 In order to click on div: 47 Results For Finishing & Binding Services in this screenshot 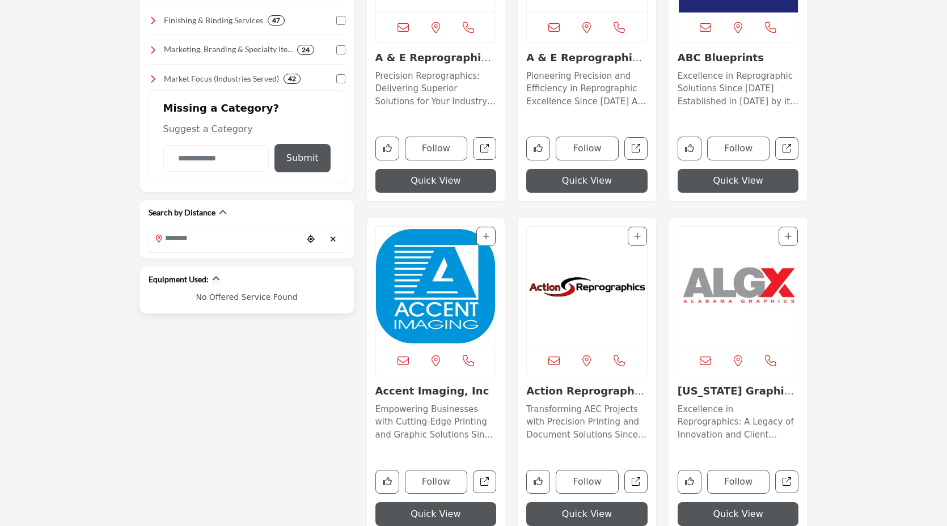, I will do `click(276, 20)`.